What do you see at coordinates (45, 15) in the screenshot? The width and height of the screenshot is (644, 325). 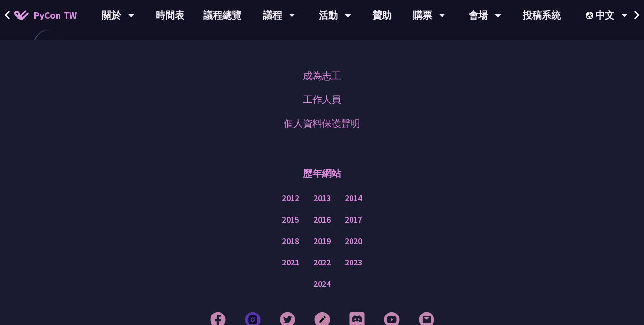 I see `a: PyCon TW` at bounding box center [45, 15].